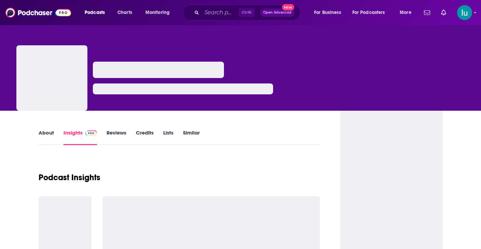 The image size is (481, 249). I want to click on a: About, so click(46, 137).